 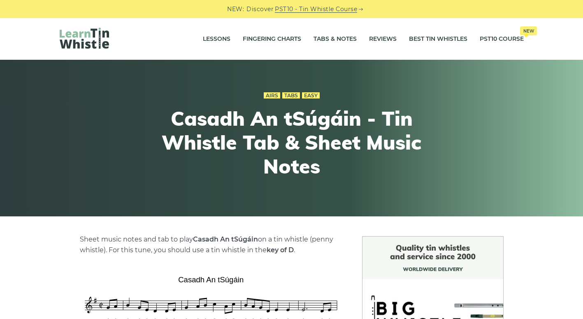 I want to click on a: Reviews, so click(x=383, y=39).